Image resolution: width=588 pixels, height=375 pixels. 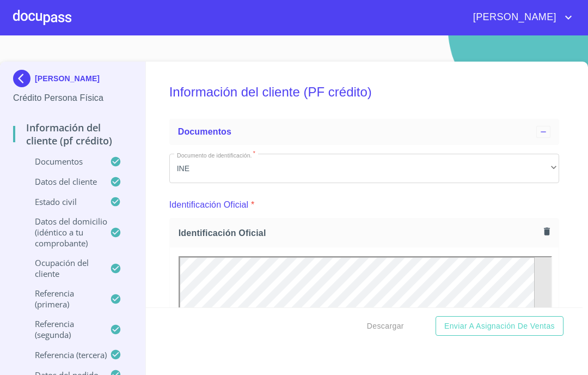 I want to click on p: Información del cliente (PF crédito), so click(x=72, y=134).